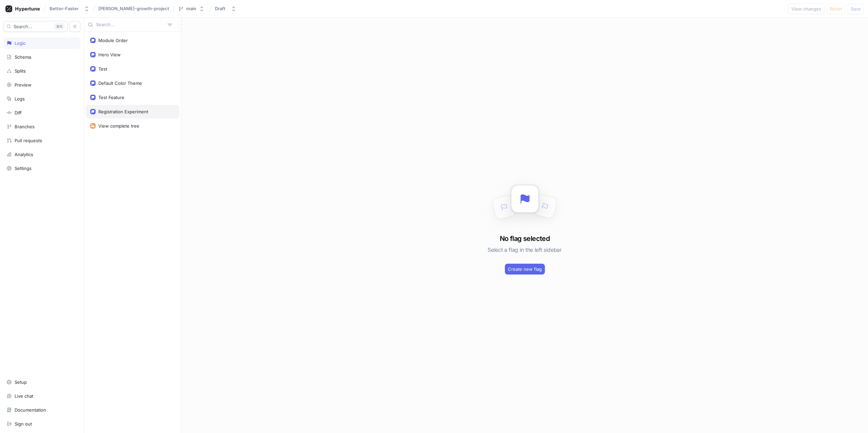 This screenshot has width=868, height=433. I want to click on div: Sign out, so click(23, 424).